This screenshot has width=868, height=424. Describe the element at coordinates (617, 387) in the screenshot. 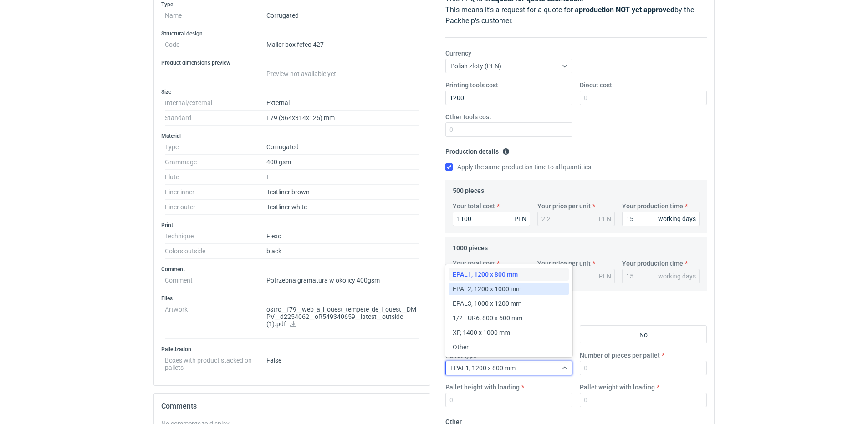

I see `label: Pallet weight with loading` at that location.